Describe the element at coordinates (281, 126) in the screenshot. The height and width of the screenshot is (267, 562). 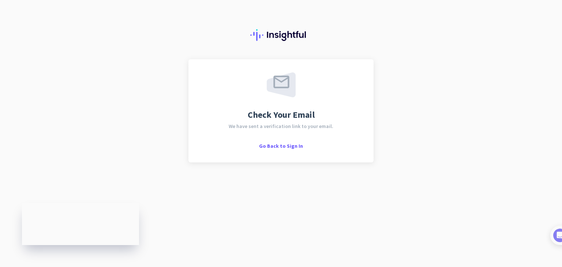
I see `span: We have sent a verification link to your email.` at that location.